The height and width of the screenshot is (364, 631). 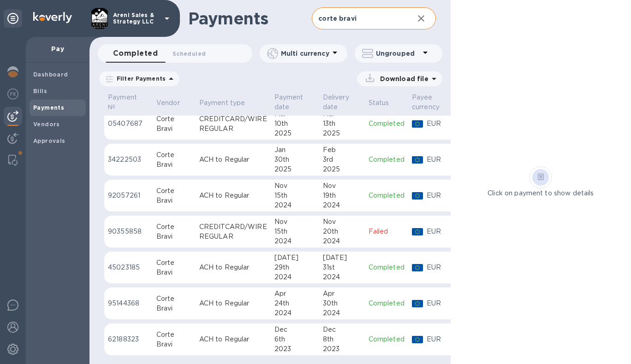 I want to click on p: Click on payment to show details, so click(x=541, y=193).